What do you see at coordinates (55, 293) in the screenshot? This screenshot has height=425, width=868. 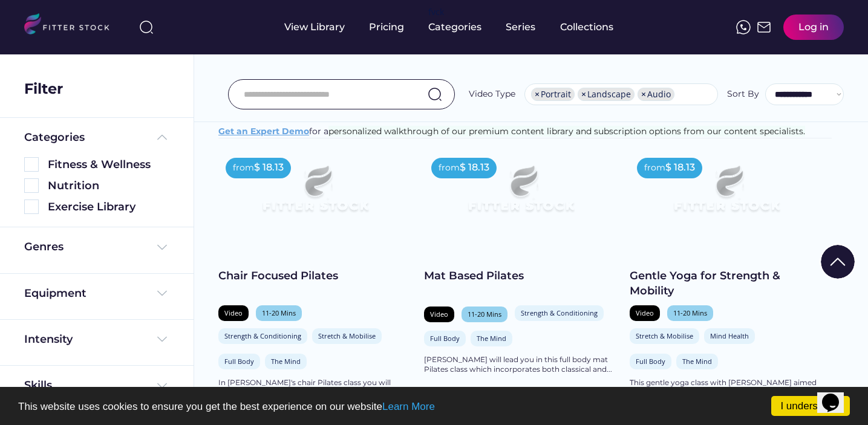 I see `div: Equipment` at bounding box center [55, 293].